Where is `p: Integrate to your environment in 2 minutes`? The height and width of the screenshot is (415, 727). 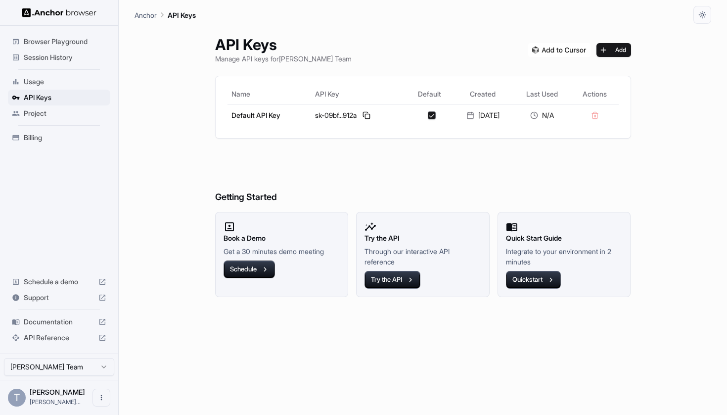
p: Integrate to your environment in 2 minutes is located at coordinates (565, 256).